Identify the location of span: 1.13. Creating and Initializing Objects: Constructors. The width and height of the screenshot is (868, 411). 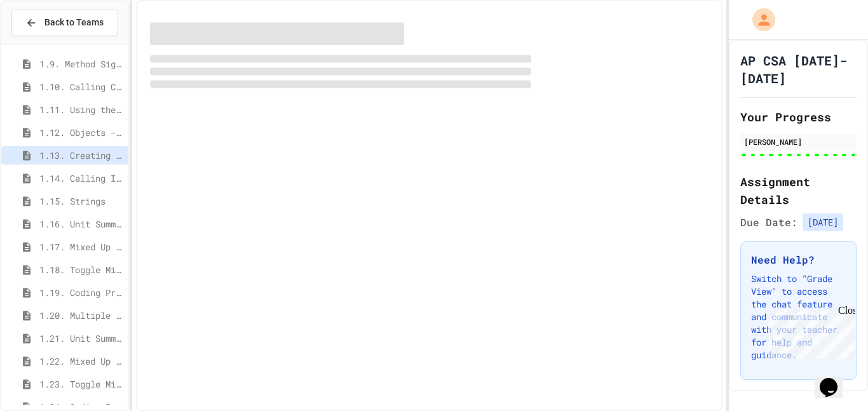
(82, 155).